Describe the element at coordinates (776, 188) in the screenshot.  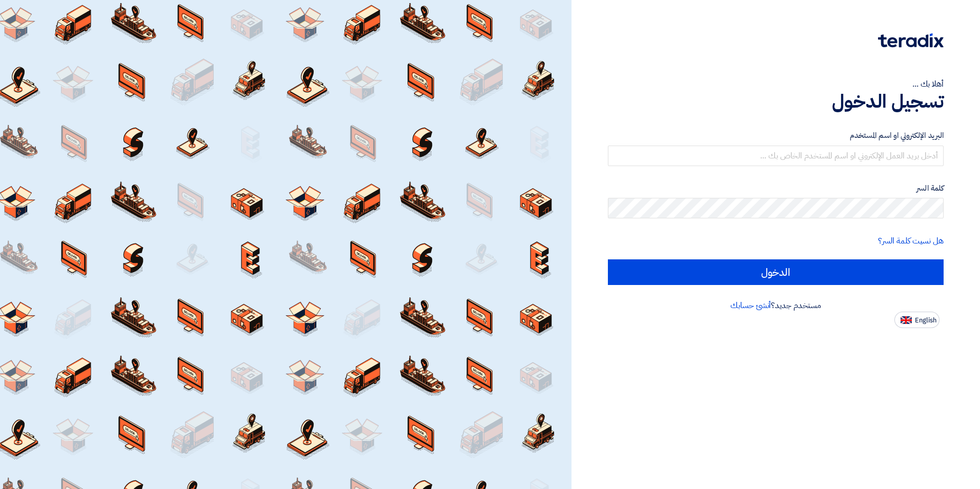
I see `label: كلمة السر` at that location.